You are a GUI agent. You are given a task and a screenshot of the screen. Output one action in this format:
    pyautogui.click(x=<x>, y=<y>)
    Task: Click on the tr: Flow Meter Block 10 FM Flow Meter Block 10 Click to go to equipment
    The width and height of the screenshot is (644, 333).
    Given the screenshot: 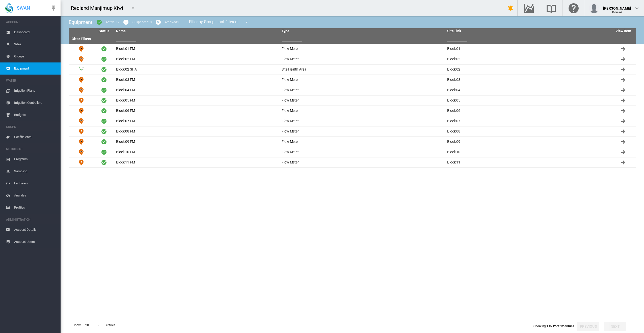 What is the action you would take?
    pyautogui.click(x=352, y=152)
    